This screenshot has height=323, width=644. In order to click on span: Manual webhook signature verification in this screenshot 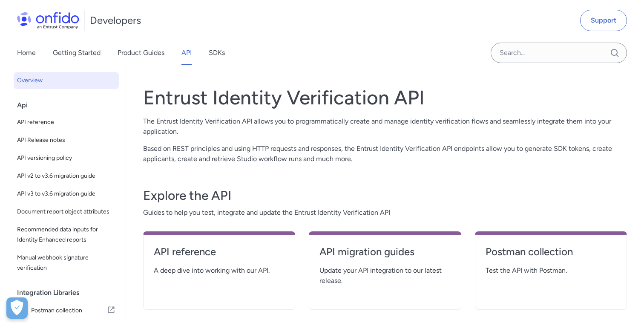, I will do `click(66, 263)`.